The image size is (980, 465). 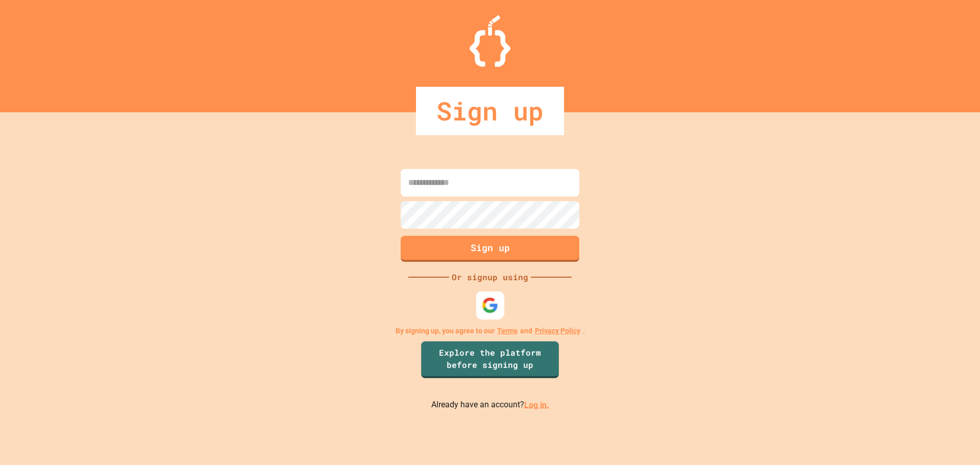 What do you see at coordinates (490, 111) in the screenshot?
I see `div: Sign up` at bounding box center [490, 111].